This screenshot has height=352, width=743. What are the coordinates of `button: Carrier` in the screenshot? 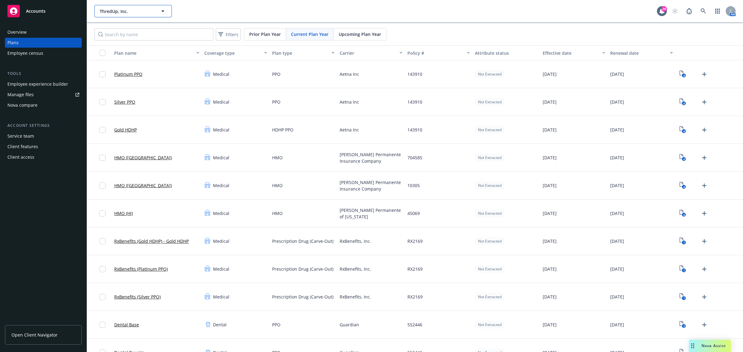 It's located at (371, 53).